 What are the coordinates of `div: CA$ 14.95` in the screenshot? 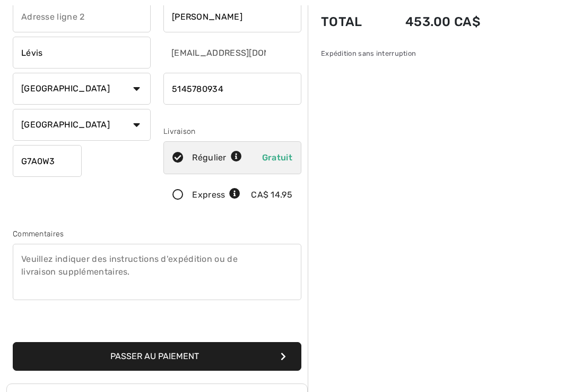 It's located at (272, 195).